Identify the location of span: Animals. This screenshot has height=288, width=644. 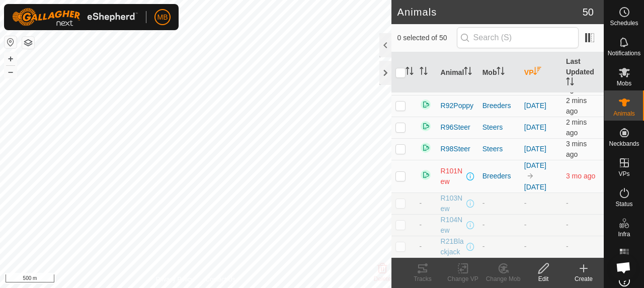
(624, 114).